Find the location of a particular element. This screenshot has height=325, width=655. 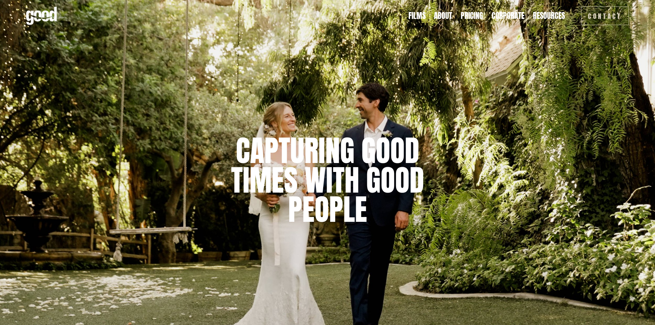

a: About is located at coordinates (443, 15).